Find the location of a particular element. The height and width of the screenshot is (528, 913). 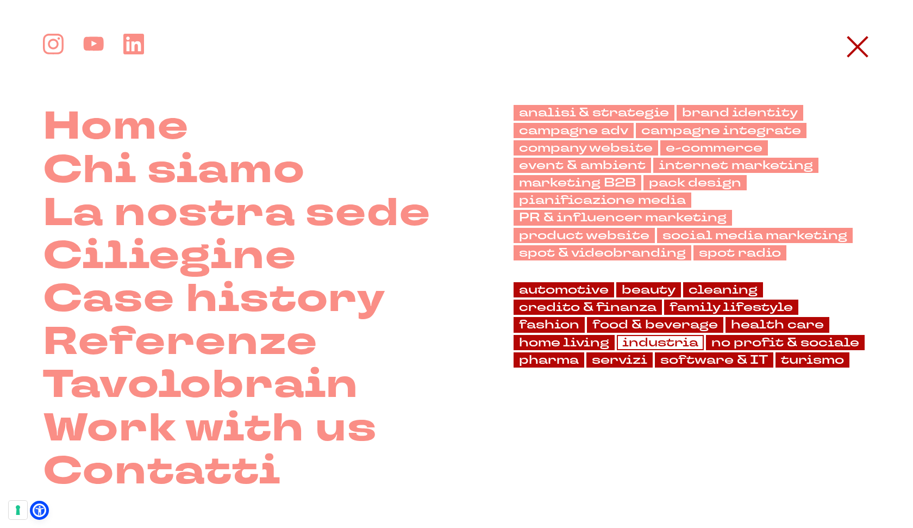

a: cleaning is located at coordinates (723, 290).